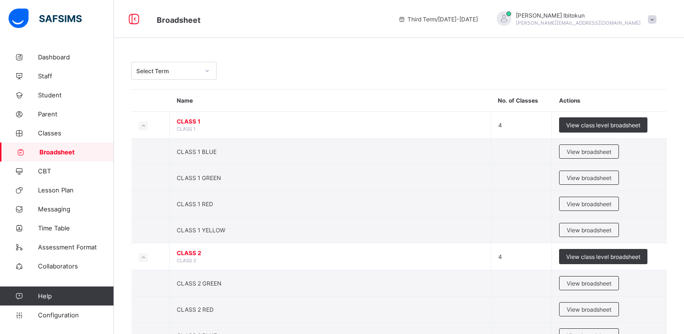 Image resolution: width=684 pixels, height=334 pixels. I want to click on span: CBT, so click(76, 171).